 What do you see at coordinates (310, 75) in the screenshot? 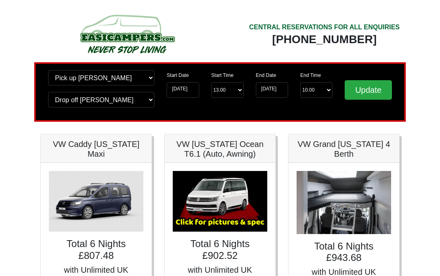
I see `label: End Time` at bounding box center [310, 75].